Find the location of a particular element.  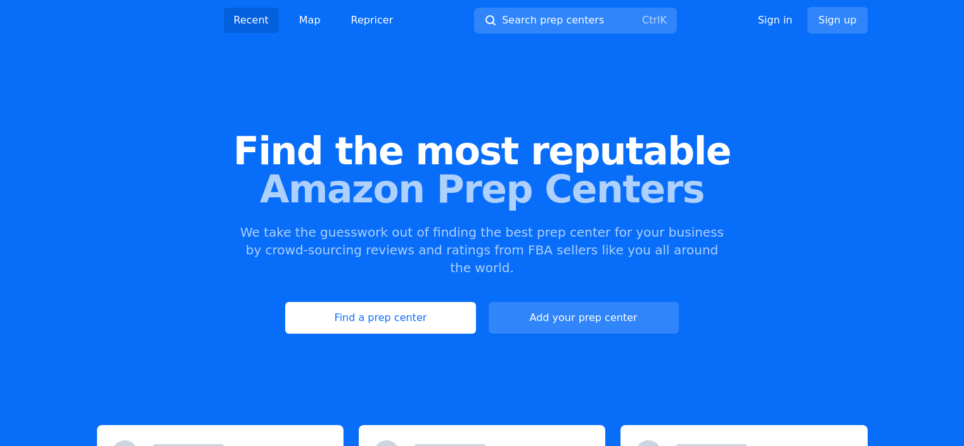

kbd: Ctrl is located at coordinates (651, 20).